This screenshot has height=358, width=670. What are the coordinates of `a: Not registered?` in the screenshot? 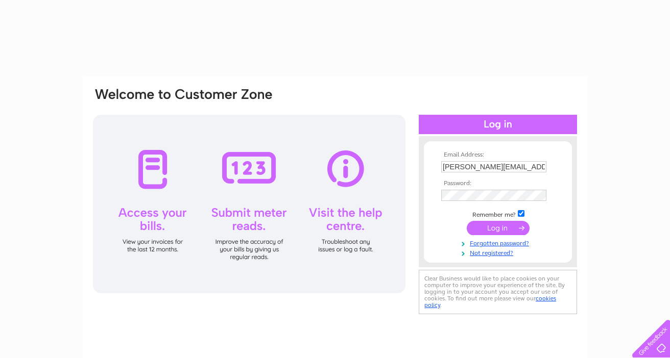 It's located at (499, 252).